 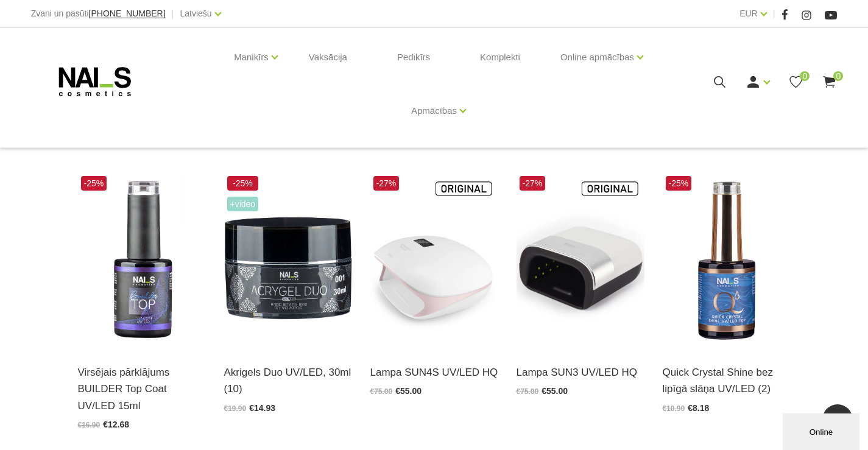 What do you see at coordinates (142, 389) in the screenshot?
I see `a: Virsējais pārklājums BUILDER Top Coat UV/LED 15ml` at bounding box center [142, 389].